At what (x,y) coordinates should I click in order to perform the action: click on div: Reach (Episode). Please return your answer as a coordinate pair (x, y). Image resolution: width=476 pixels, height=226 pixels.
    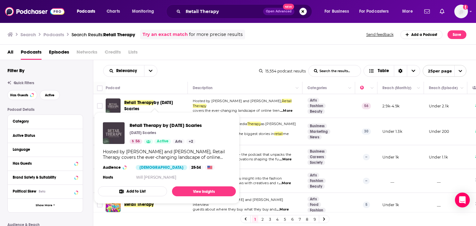
    Looking at the image, I should click on (444, 88).